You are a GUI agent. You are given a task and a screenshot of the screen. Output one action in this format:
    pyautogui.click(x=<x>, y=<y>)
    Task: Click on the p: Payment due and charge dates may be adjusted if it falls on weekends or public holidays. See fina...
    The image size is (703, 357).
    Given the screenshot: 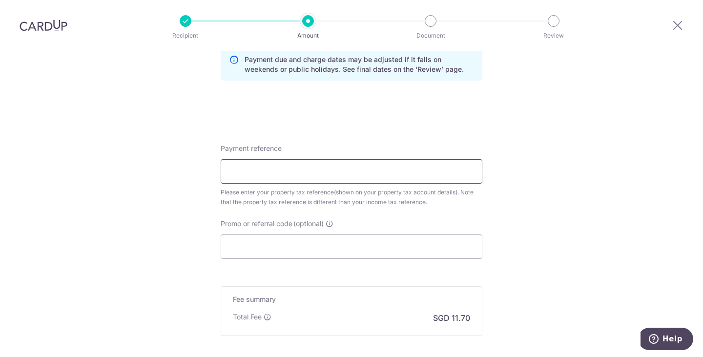 What is the action you would take?
    pyautogui.click(x=359, y=64)
    